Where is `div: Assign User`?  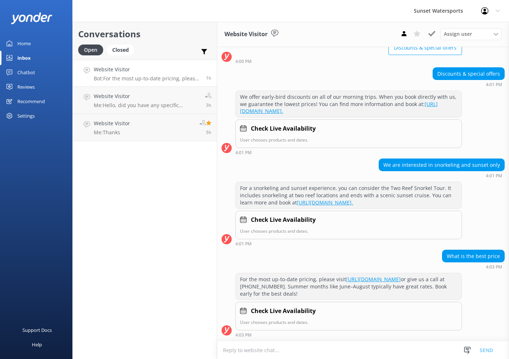
div: Assign User is located at coordinates (471, 34).